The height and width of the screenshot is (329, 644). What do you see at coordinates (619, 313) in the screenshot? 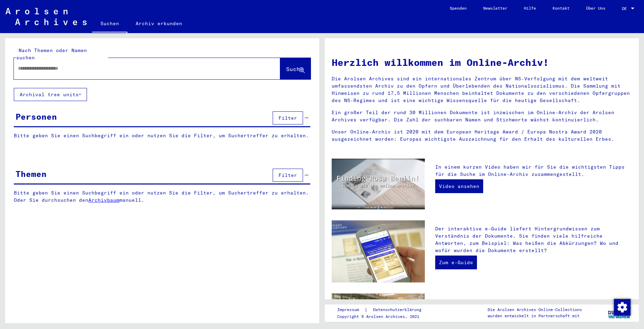
I see `img: yv_logo.png` at bounding box center [619, 313].